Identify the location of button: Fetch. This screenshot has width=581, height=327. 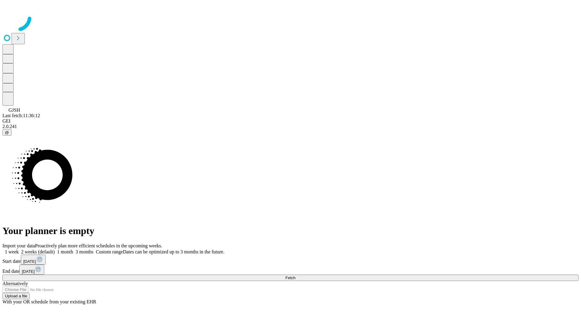
(291, 278).